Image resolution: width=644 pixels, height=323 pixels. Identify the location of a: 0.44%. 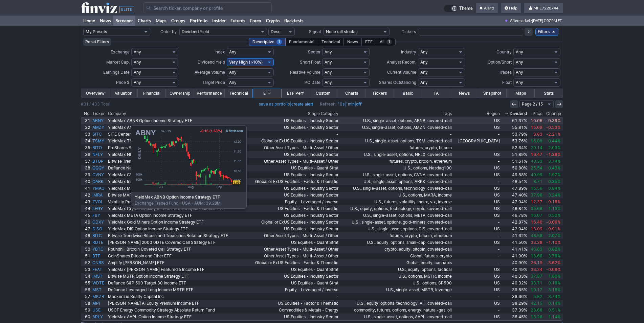
(553, 141).